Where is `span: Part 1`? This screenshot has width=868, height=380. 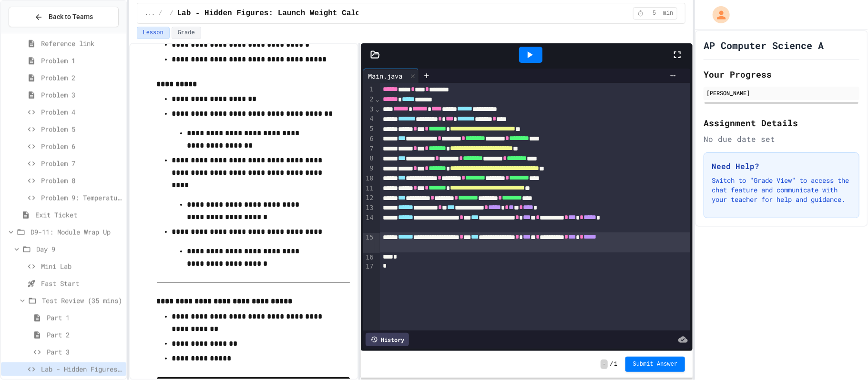
span: Part 1 is located at coordinates (84, 317).